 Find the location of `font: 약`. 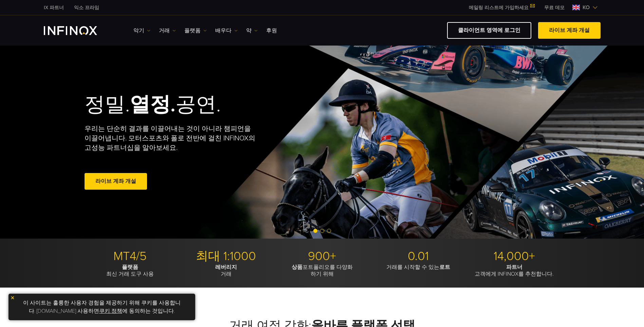

font: 약 is located at coordinates (249, 30).